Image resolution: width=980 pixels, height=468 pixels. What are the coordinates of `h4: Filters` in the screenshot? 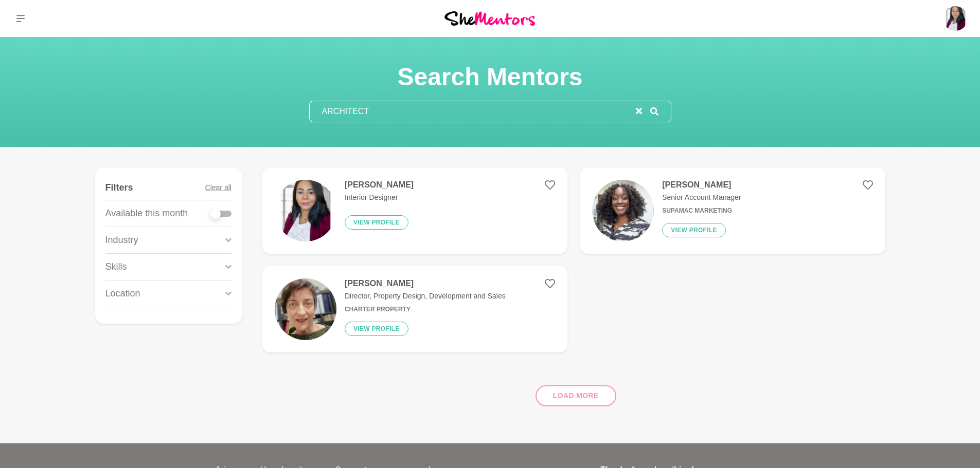 It's located at (120, 187).